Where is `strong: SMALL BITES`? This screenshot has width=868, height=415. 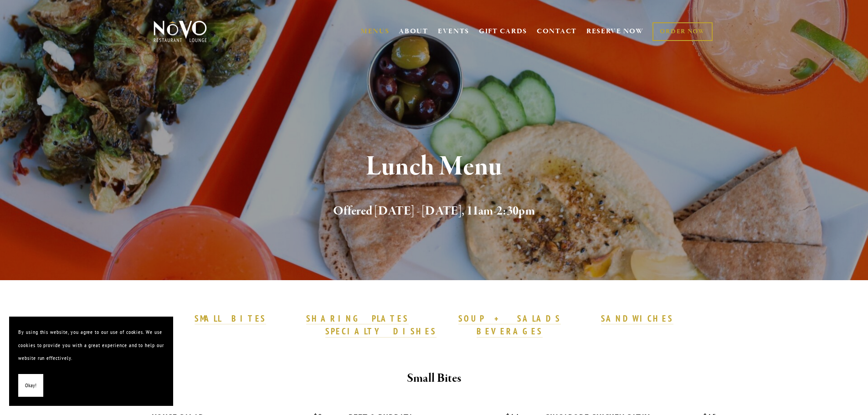
strong: SMALL BITES is located at coordinates (230, 318).